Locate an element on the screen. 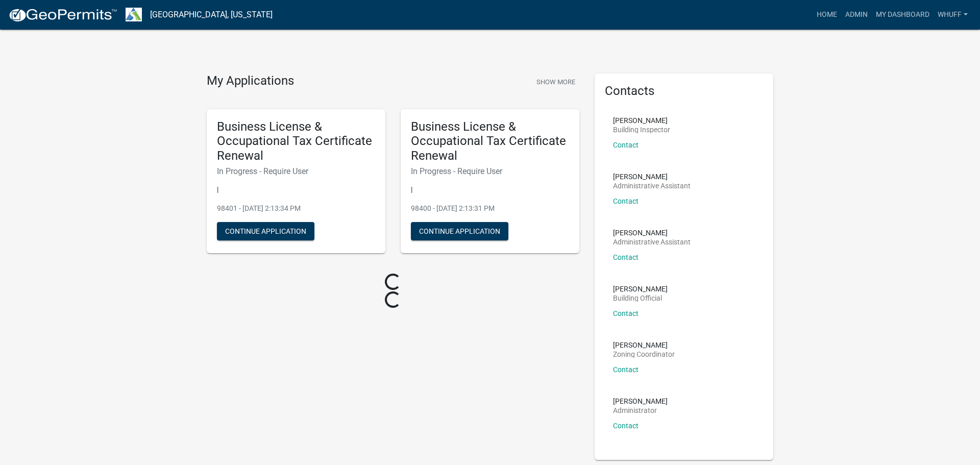 The height and width of the screenshot is (465, 980). a: whuff is located at coordinates (953, 15).